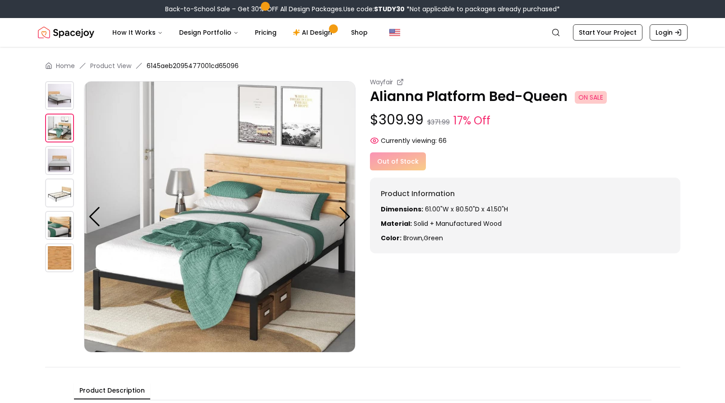 The width and height of the screenshot is (725, 403). I want to click on a: AI Design, so click(314, 32).